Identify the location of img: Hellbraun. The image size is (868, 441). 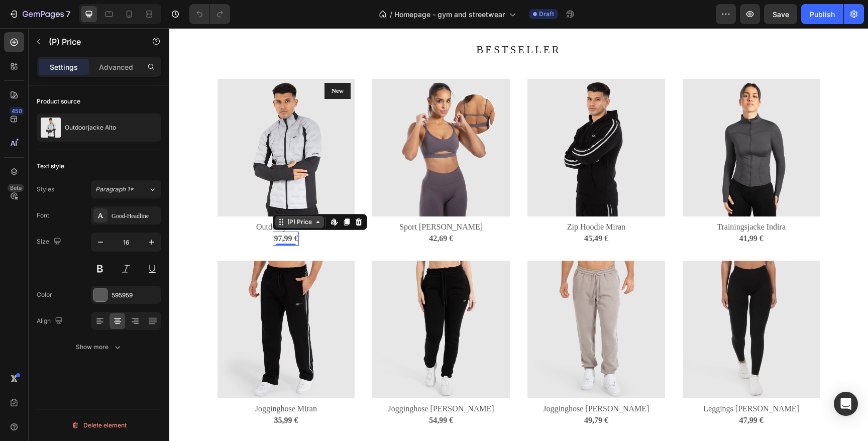
(427, 301).